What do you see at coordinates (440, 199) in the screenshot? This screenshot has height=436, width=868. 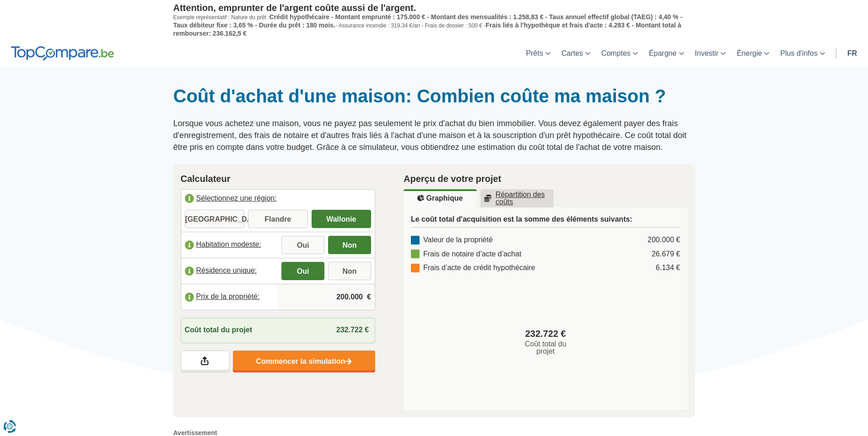 I see `u: Graphique` at bounding box center [440, 199].